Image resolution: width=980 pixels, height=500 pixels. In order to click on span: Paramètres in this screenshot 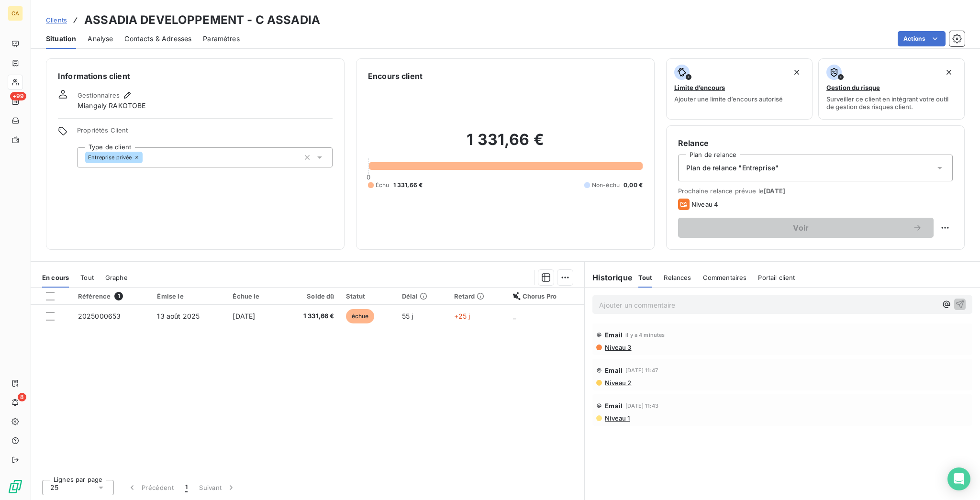, I will do `click(221, 39)`.